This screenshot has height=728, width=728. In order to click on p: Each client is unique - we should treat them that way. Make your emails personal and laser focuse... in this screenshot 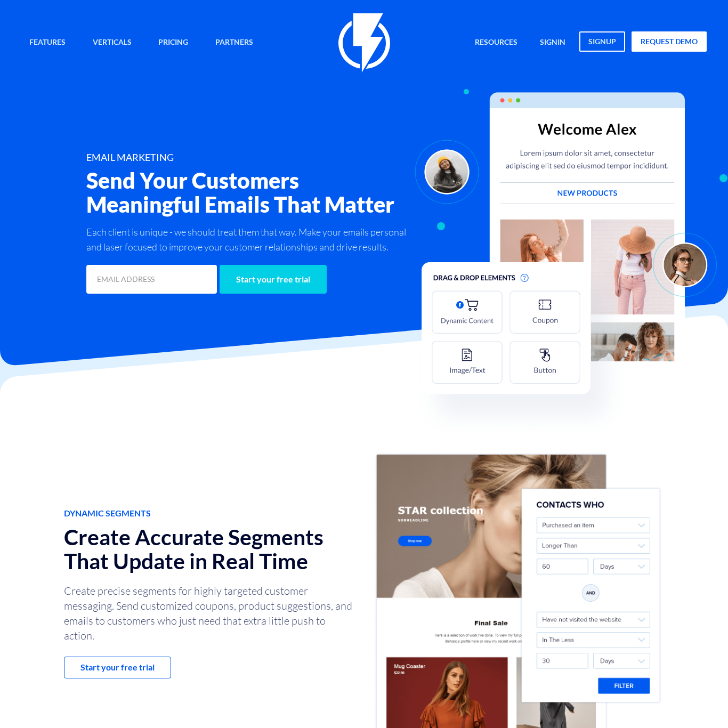, I will do `click(249, 239)`.